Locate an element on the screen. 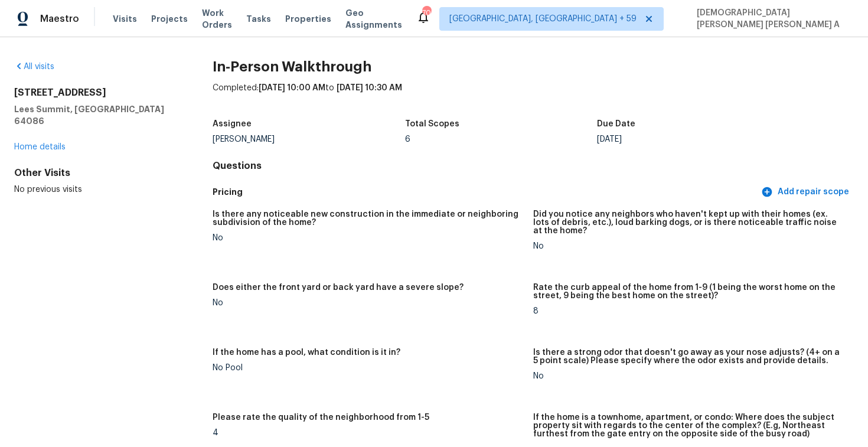 Image resolution: width=868 pixels, height=447 pixels. div: No Pool is located at coordinates (368, 368).